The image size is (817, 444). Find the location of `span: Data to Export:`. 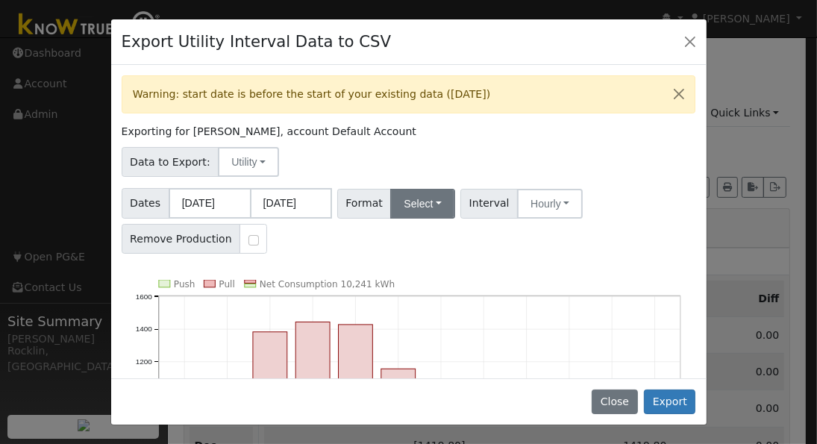

span: Data to Export: is located at coordinates (170, 162).